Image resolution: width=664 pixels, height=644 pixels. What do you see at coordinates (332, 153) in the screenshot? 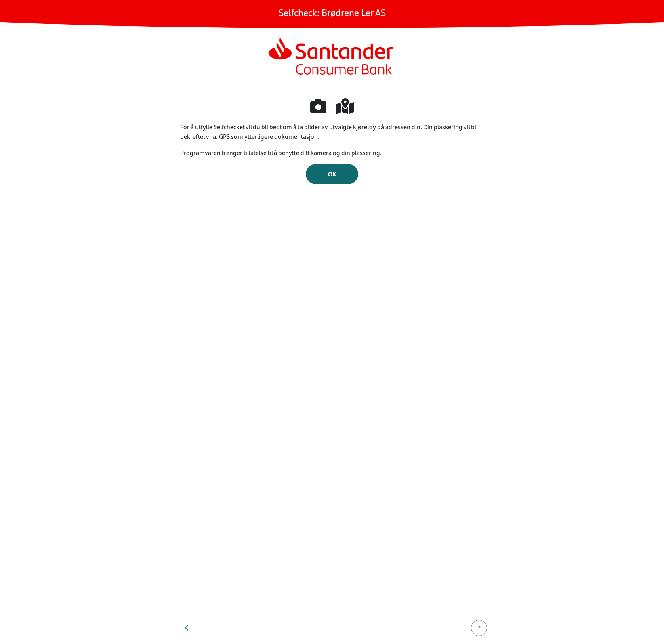
I see `p: Programvaren trenger tillatelse til å benytte ditt kamera og din plassering.` at bounding box center [332, 153].